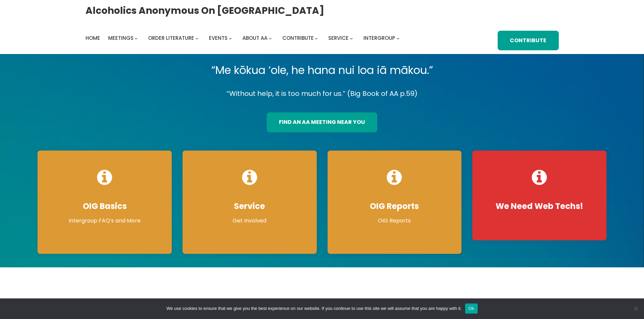  Describe the element at coordinates (255, 38) in the screenshot. I see `a: About AA` at that location.